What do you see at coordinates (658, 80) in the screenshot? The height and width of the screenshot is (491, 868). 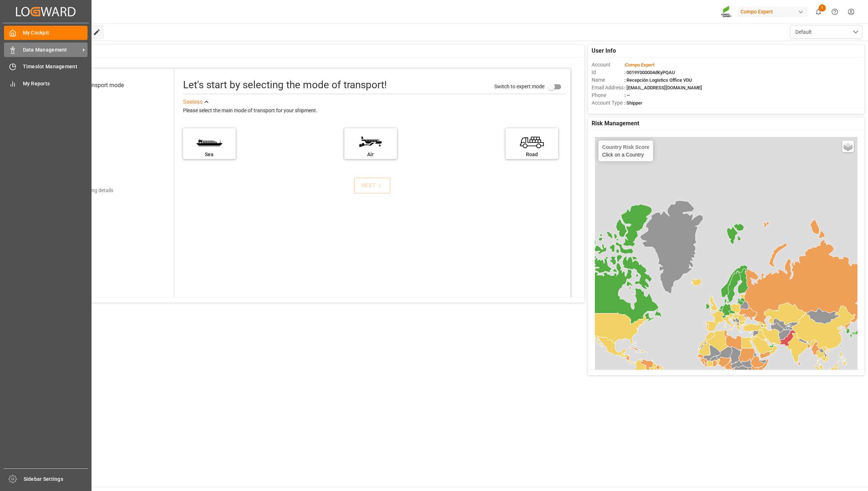 I see `span: : Recepción Logistics Office VDU` at bounding box center [658, 80].